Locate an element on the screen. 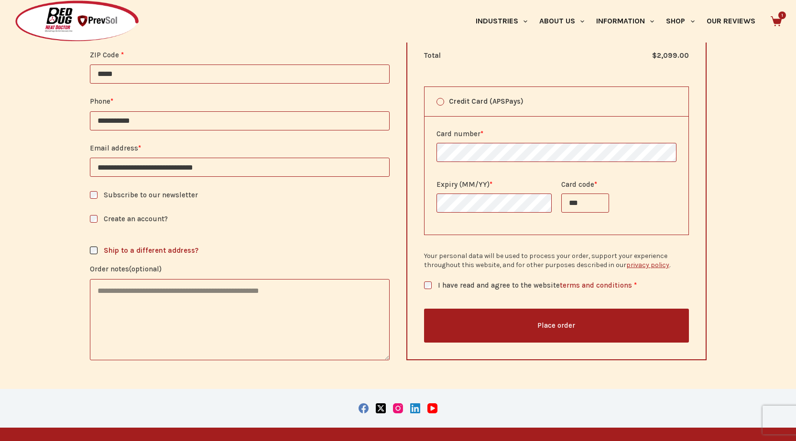  input: I have read and agree to the websiteterms and conditions * is located at coordinates (428, 285).